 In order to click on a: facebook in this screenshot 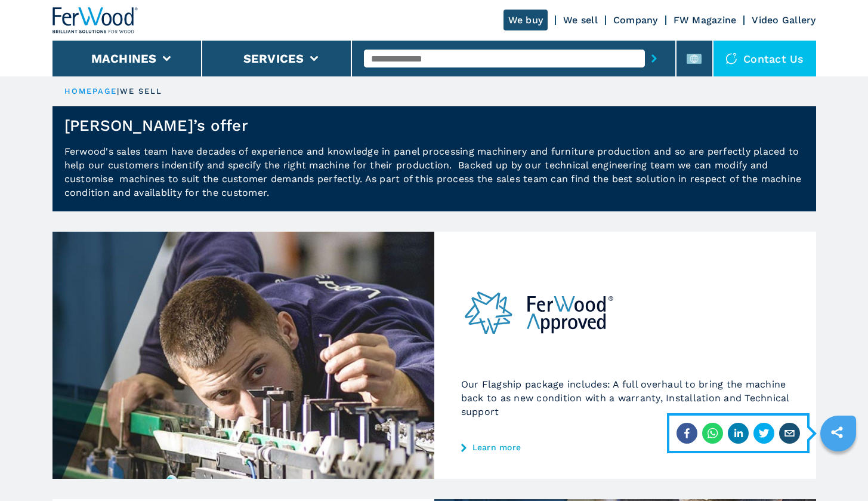, I will do `click(687, 433)`.